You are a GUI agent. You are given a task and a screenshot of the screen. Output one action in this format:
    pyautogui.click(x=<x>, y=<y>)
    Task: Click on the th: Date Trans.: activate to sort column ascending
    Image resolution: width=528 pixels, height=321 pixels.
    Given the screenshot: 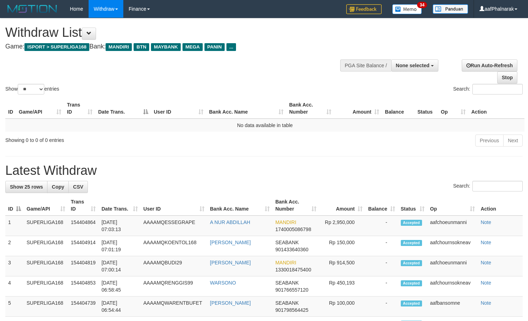 What is the action you would take?
    pyautogui.click(x=119, y=205)
    